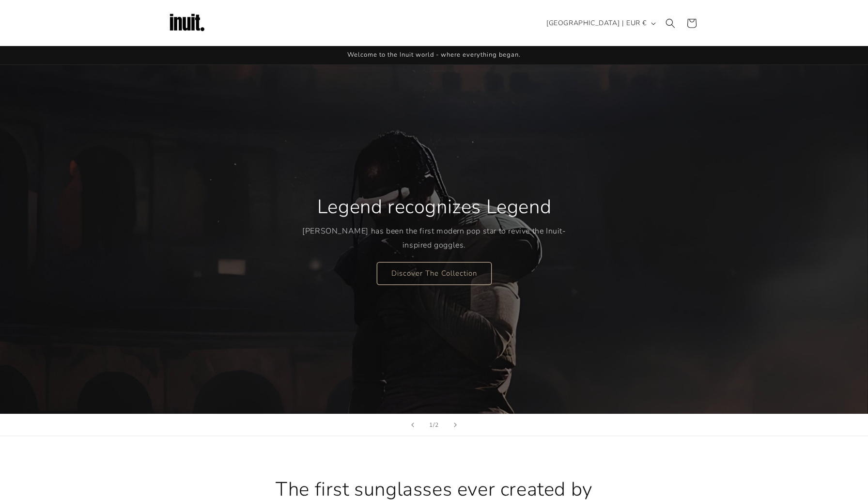 Image resolution: width=868 pixels, height=500 pixels. What do you see at coordinates (434, 55) in the screenshot?
I see `div: Announcement` at bounding box center [434, 55].